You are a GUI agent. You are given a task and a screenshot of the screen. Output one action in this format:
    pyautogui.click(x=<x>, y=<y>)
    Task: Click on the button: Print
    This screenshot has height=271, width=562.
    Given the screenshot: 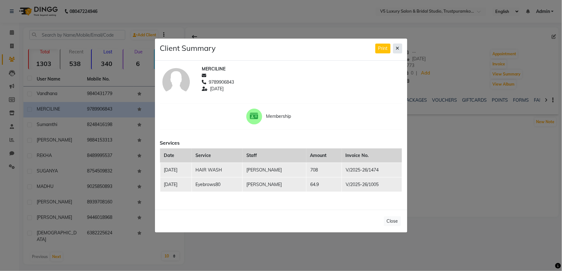 What is the action you would take?
    pyautogui.click(x=383, y=48)
    